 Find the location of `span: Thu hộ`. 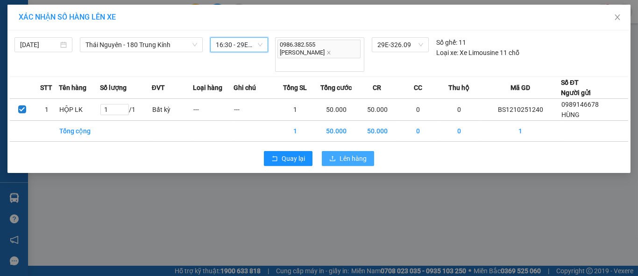

span: Thu hộ is located at coordinates (458, 88).